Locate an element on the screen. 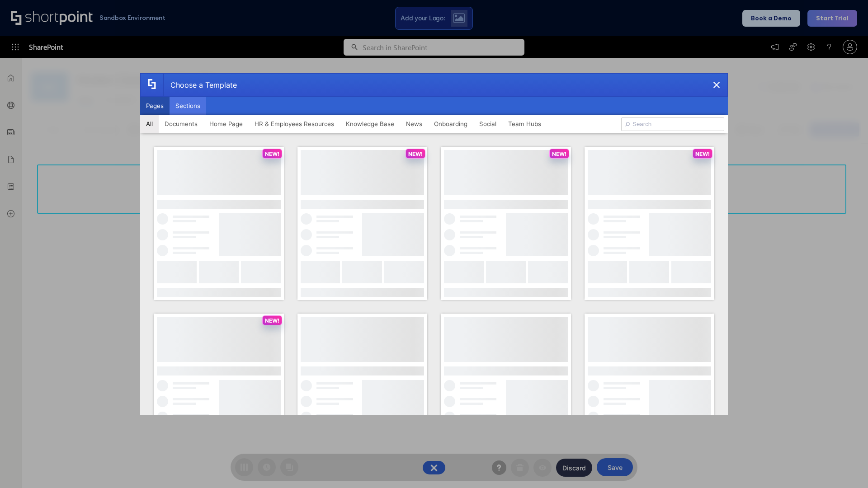 The height and width of the screenshot is (488, 868). button: Social is located at coordinates (488, 123).